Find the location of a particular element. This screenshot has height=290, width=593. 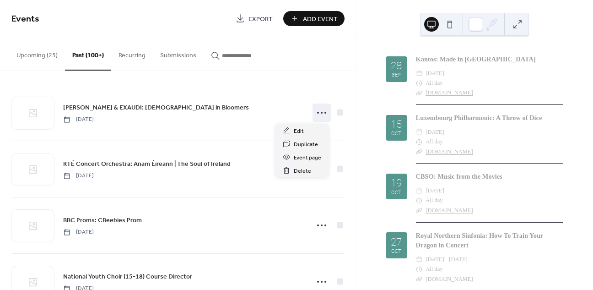

a: RTÉ Concert Orchestra: Anam Éireann | The Soul of Ireland is located at coordinates (147, 163).